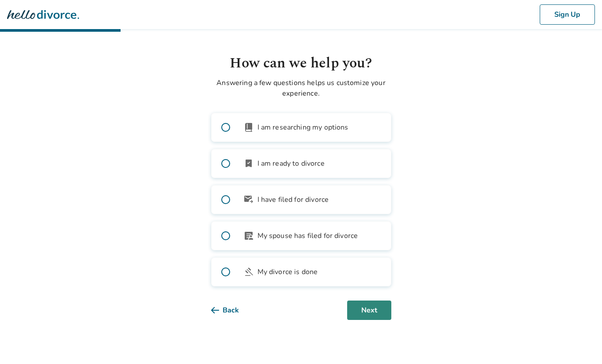 The height and width of the screenshot is (364, 602). What do you see at coordinates (232, 310) in the screenshot?
I see `button: Back` at bounding box center [232, 310].